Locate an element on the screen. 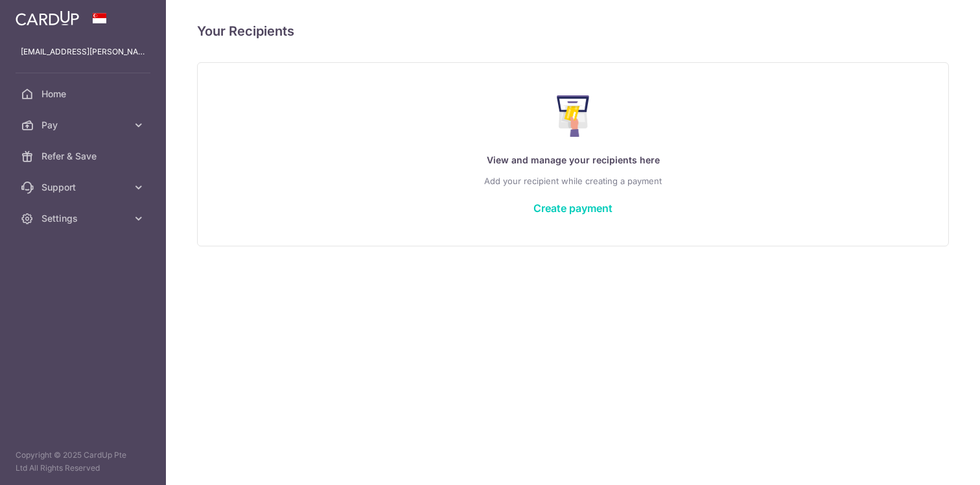 The height and width of the screenshot is (485, 980). span: Settings is located at coordinates (84, 219).